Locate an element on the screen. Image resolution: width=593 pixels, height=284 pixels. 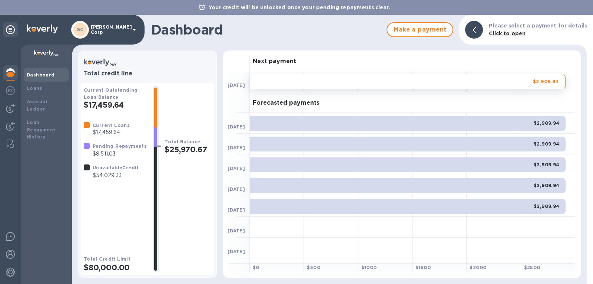
span: Make a payment is located at coordinates (420, 30).